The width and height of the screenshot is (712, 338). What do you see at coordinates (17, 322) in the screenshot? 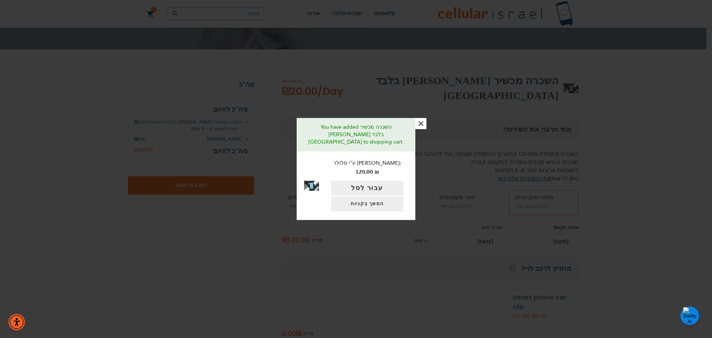
I see `div: תפריט נגישות` at bounding box center [17, 322].